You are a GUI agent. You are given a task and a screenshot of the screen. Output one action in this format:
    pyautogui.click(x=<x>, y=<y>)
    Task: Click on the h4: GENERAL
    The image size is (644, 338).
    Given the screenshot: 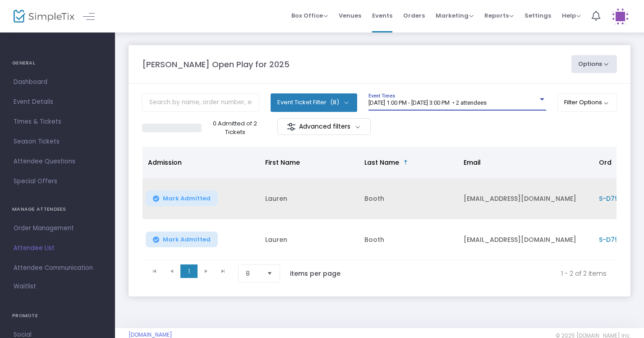 What is the action you would take?
    pyautogui.click(x=58, y=63)
    